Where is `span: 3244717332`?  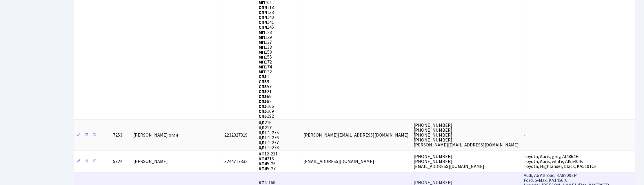
span: 3244717332 is located at coordinates (236, 161).